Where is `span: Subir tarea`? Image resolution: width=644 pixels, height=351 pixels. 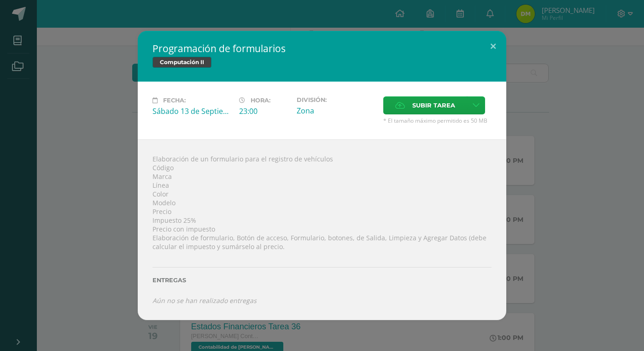
span: Subir tarea is located at coordinates (433, 105).